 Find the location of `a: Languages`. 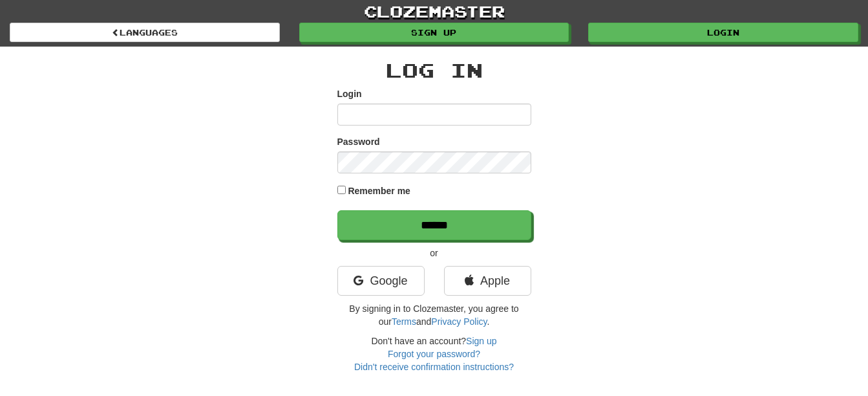

a: Languages is located at coordinates (145, 32).